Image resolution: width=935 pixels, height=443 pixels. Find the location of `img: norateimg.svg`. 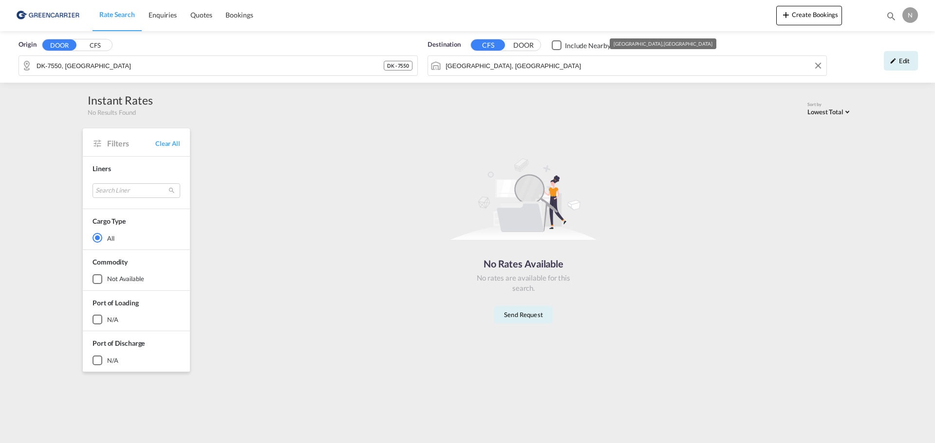

img: norateimg.svg is located at coordinates (523, 199).